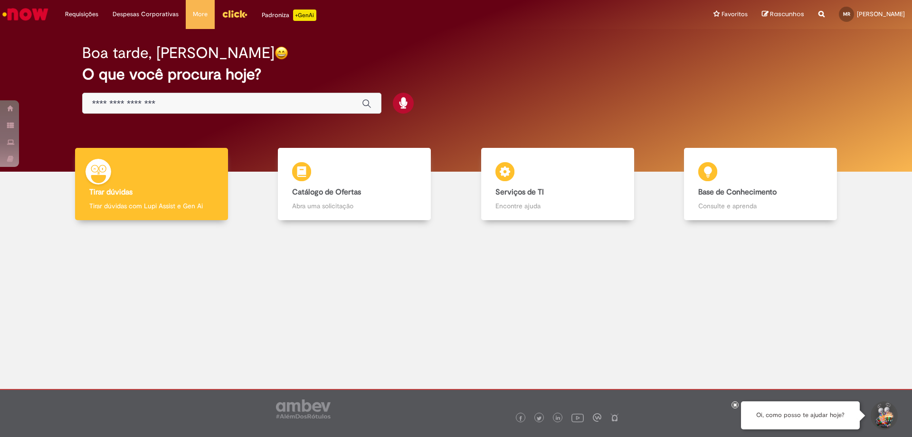 This screenshot has height=437, width=912. I want to click on img: logo_footer_youtube.png, so click(578, 417).